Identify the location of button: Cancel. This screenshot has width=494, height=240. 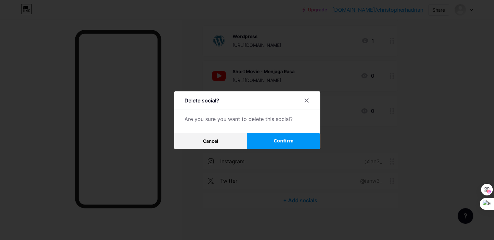
(211, 141).